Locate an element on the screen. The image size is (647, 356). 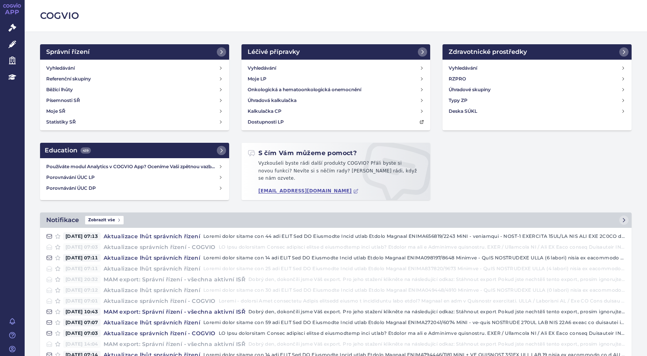
a: Běžící lhůty is located at coordinates (134, 90).